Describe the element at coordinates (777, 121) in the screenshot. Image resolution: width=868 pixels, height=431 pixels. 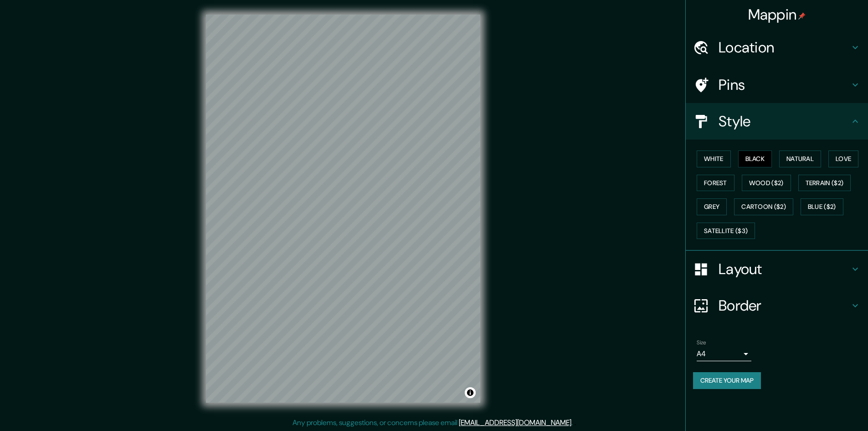
I see `div: Style` at that location.